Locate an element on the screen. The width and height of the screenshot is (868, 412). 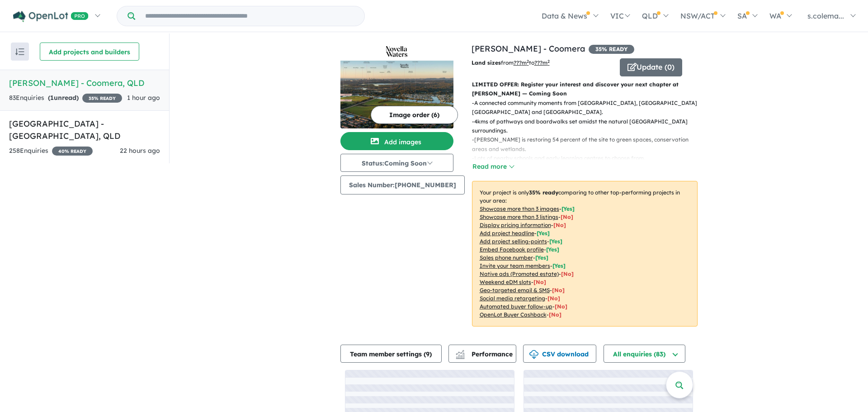
span: 1 is located at coordinates (52, 98).